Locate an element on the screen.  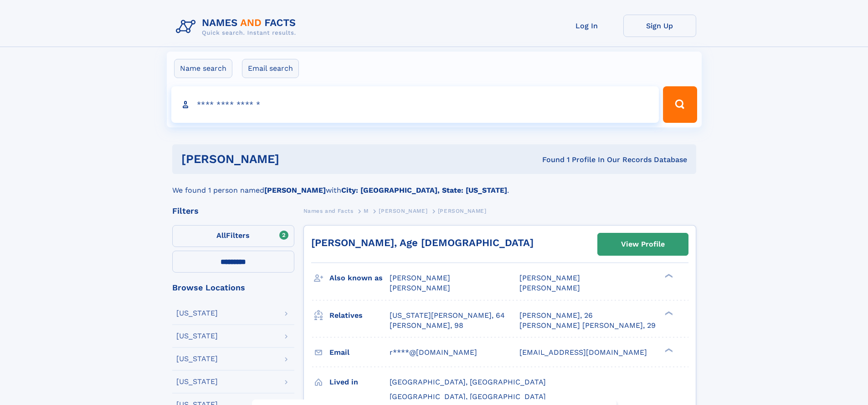
h3: Relatives is located at coordinates (359, 315).